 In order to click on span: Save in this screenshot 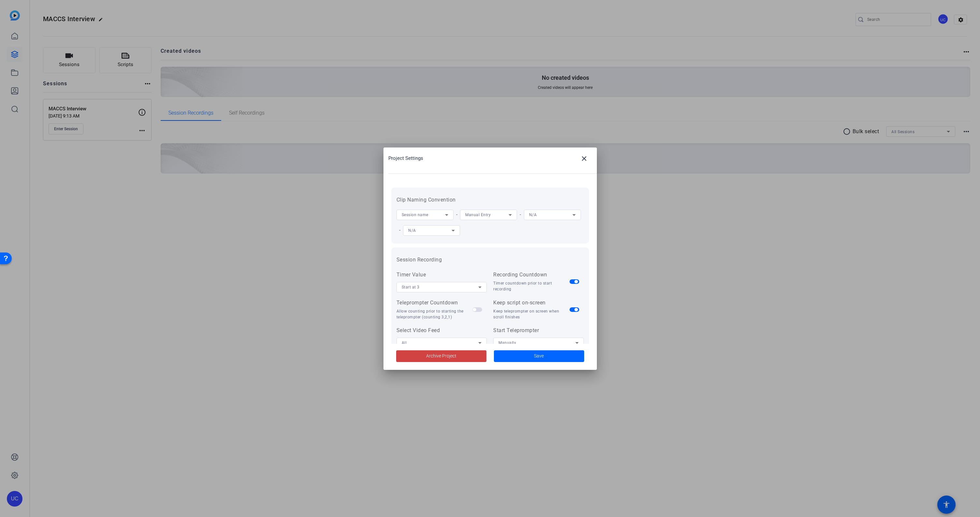, I will do `click(539, 356)`.